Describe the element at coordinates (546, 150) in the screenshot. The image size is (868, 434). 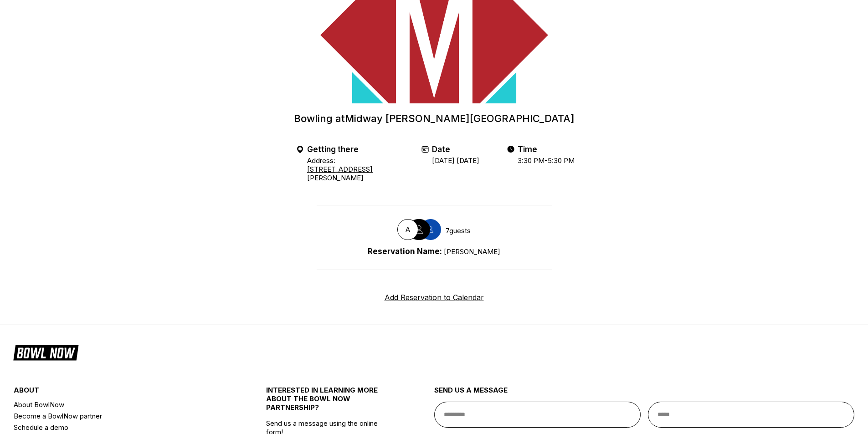
I see `span: Time` at that location.